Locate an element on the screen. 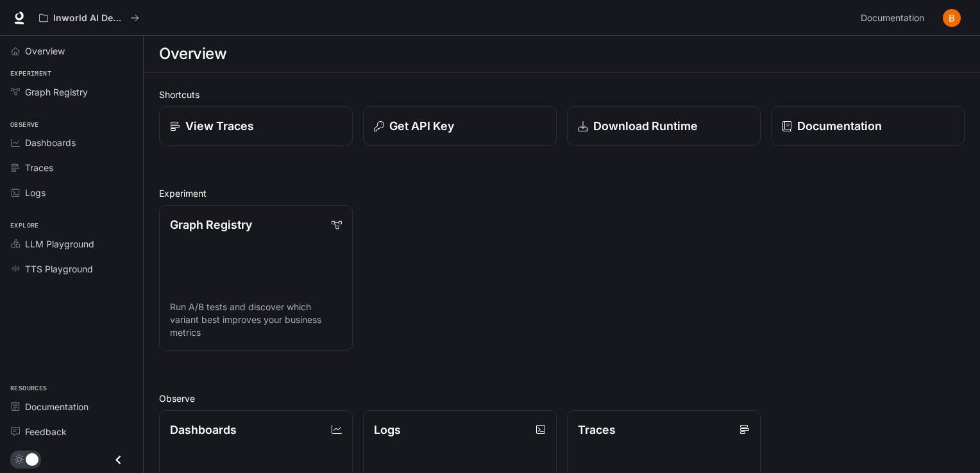 Image resolution: width=980 pixels, height=473 pixels. a: LLM Playground is located at coordinates (71, 244).